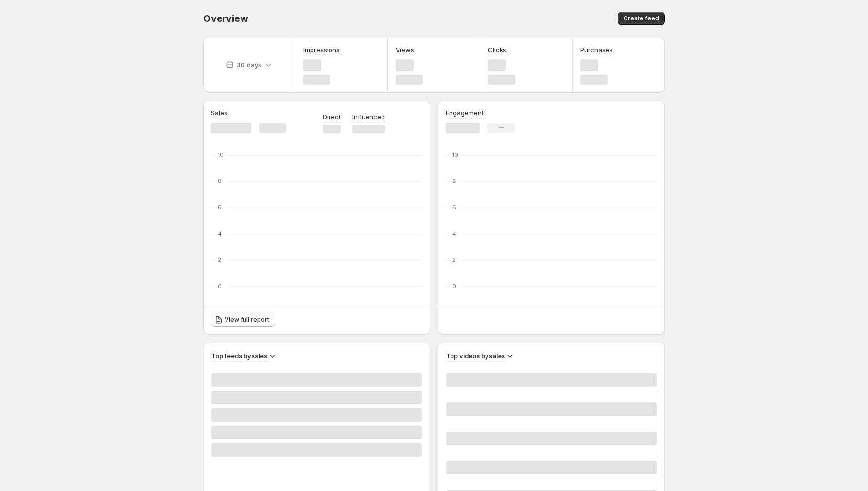 The image size is (868, 491). Describe the element at coordinates (321, 50) in the screenshot. I see `h3: Impressions` at that location.